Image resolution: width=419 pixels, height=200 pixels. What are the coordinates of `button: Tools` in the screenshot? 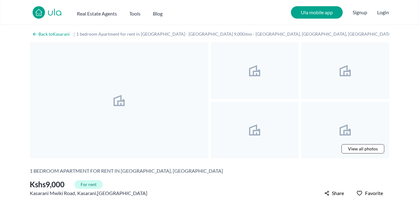 It's located at (135, 12).